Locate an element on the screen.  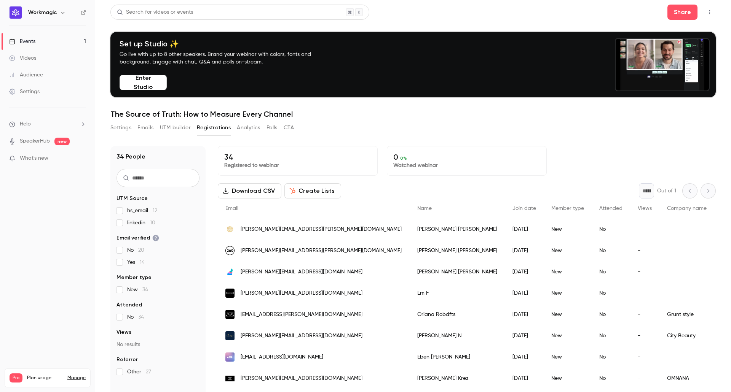
img: gruntstyle.com is located at coordinates (230, 315).